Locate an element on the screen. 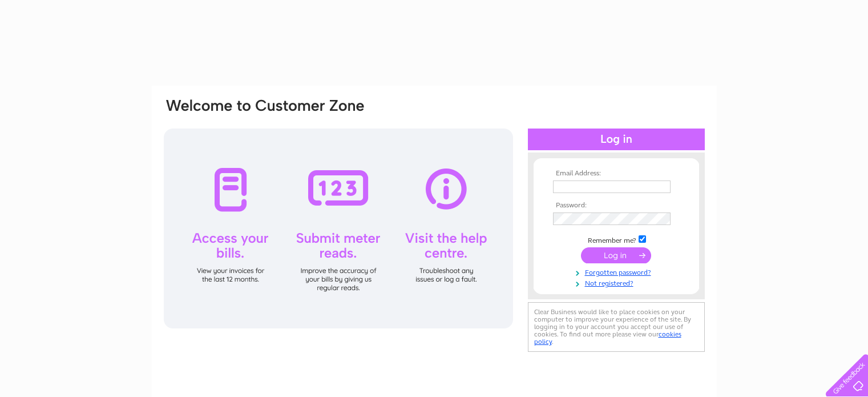 The width and height of the screenshot is (868, 397). a: Forgotten password? is located at coordinates (617, 271).